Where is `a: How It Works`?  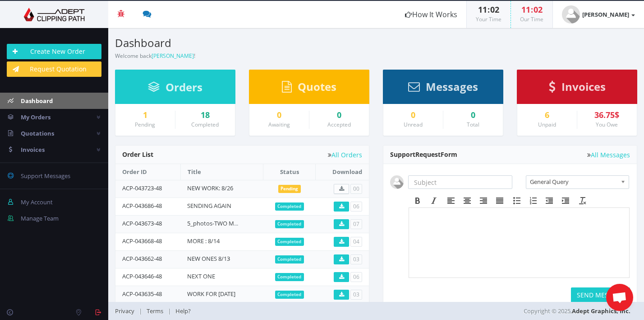
a: How It Works is located at coordinates (431, 14).